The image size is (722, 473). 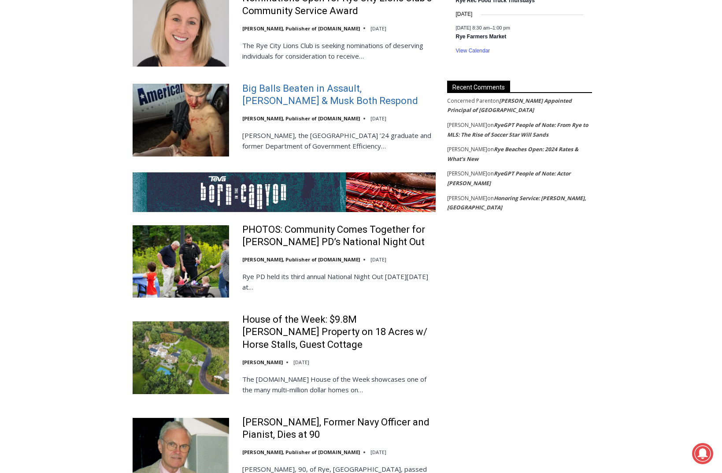 What do you see at coordinates (181, 357) in the screenshot?
I see `img: House of the Week: $9.8M Harrison Property on 18 Acres w/ Horse Stalls, Guest Cottage` at bounding box center [181, 357].